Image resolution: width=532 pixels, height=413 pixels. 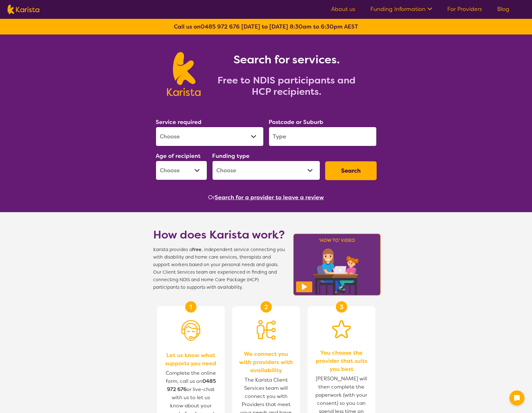 I want to click on button: Search for a provider to leave a review, so click(x=269, y=197).